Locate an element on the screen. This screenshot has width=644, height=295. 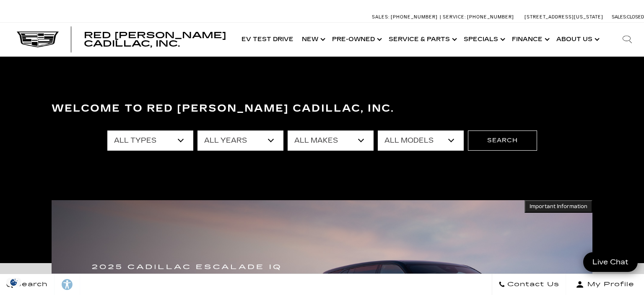
a: Service & Parts is located at coordinates (422, 39).